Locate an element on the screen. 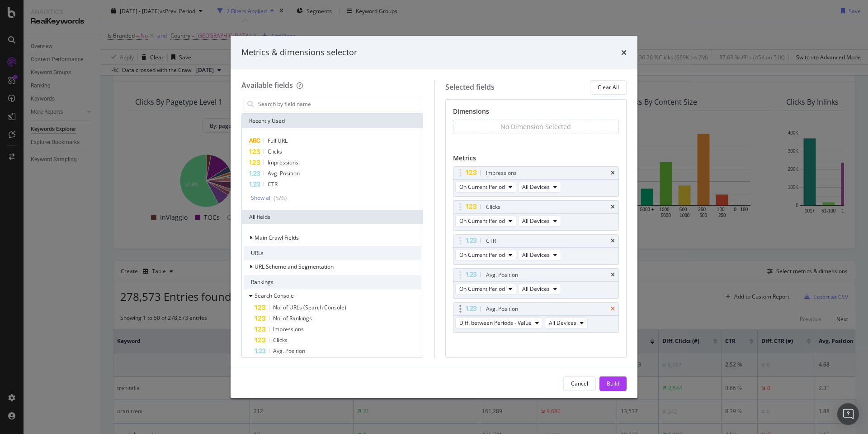 The image size is (868, 434). button: Cancel is located at coordinates (580, 384).